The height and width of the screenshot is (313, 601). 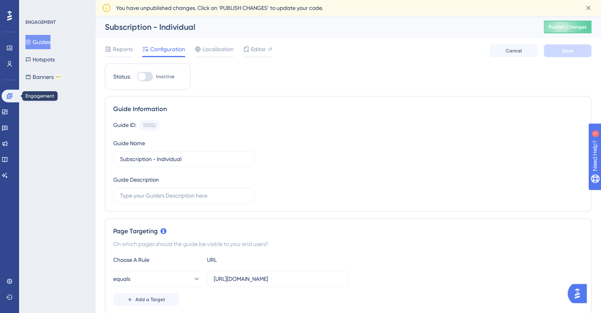 What do you see at coordinates (157, 260) in the screenshot?
I see `div: Choose A Rule` at bounding box center [157, 260].